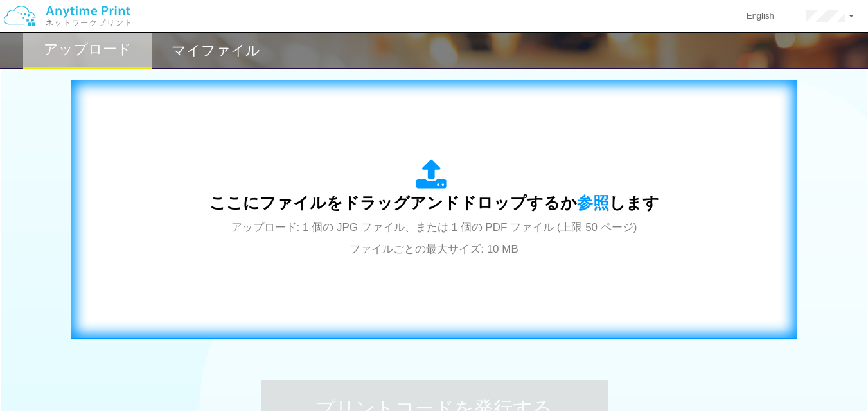 The width and height of the screenshot is (868, 411). I want to click on h2: アップロード, so click(87, 49).